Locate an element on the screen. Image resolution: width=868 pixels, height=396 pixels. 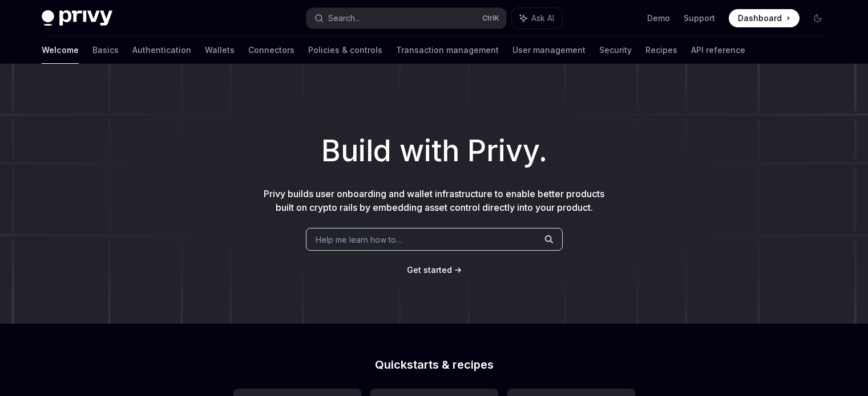
span: Dashboard is located at coordinates (759, 18).